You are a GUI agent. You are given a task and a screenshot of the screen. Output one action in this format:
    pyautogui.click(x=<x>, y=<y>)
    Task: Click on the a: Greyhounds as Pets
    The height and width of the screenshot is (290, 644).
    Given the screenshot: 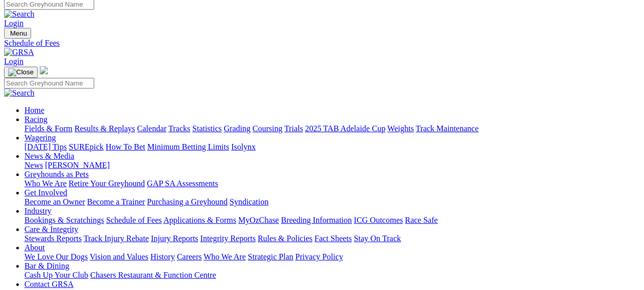 What is the action you would take?
    pyautogui.click(x=56, y=174)
    